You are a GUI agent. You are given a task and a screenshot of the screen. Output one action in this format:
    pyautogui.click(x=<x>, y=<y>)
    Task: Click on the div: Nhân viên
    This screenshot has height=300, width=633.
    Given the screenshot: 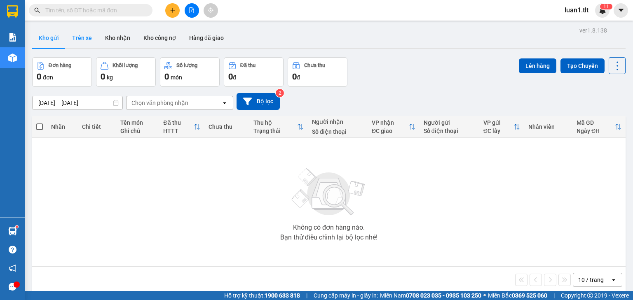 What is the action you would take?
    pyautogui.click(x=548, y=127)
    